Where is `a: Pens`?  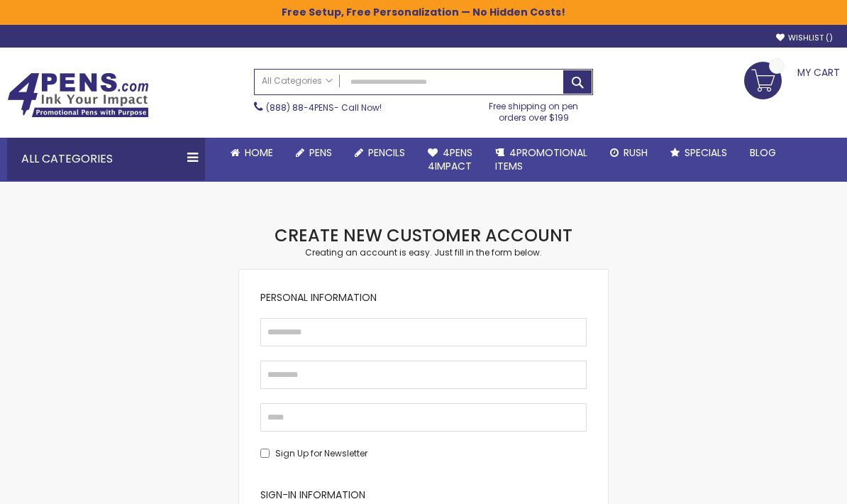 a: Pens is located at coordinates (314, 152).